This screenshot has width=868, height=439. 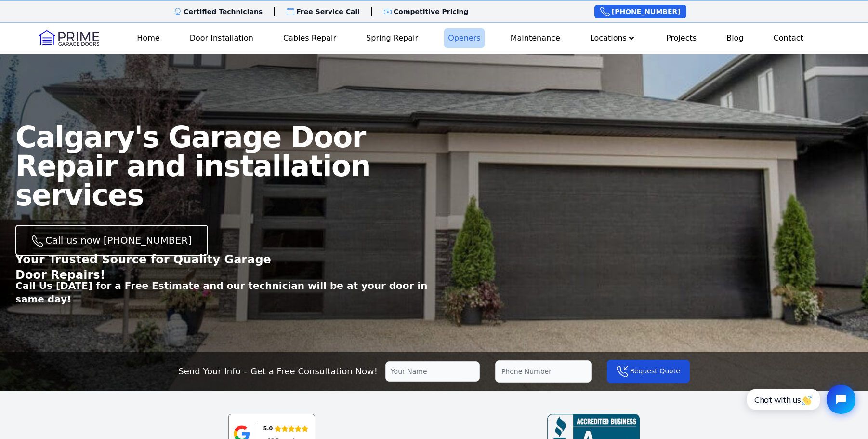 What do you see at coordinates (734, 38) in the screenshot?
I see `a: Blog` at bounding box center [734, 38].